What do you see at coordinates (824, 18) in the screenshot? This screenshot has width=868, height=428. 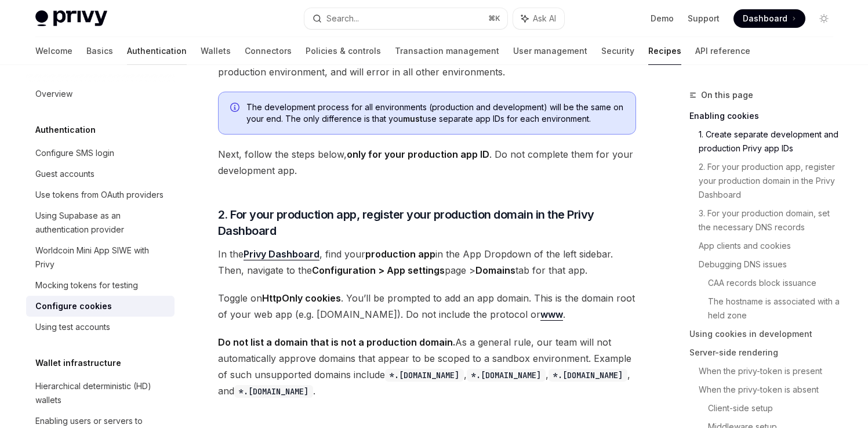 I see `button: Toggle dark mode` at bounding box center [824, 18].